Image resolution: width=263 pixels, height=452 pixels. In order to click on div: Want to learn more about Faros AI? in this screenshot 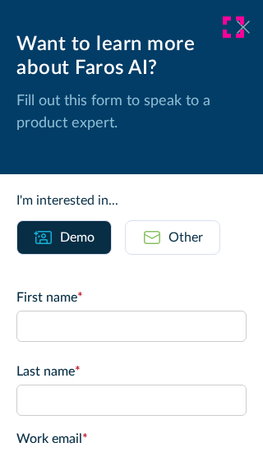, I will do `click(132, 57)`.